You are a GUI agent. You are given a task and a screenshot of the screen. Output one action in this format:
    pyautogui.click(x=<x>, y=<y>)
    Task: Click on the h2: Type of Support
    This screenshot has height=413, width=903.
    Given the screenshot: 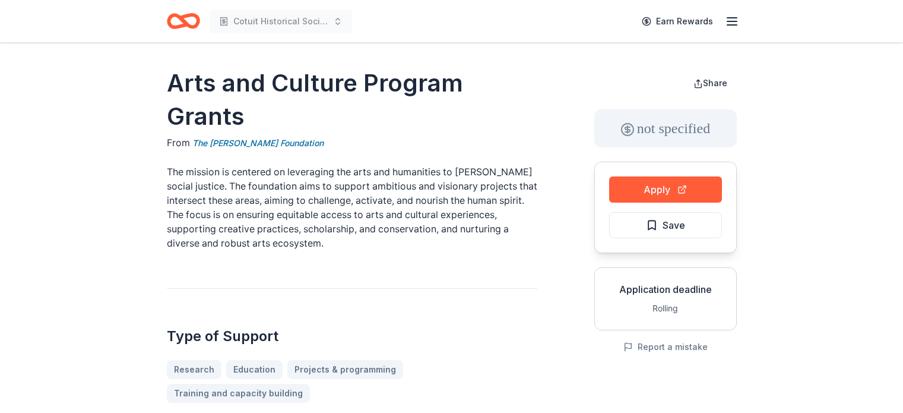 What is the action you would take?
    pyautogui.click(x=352, y=336)
    